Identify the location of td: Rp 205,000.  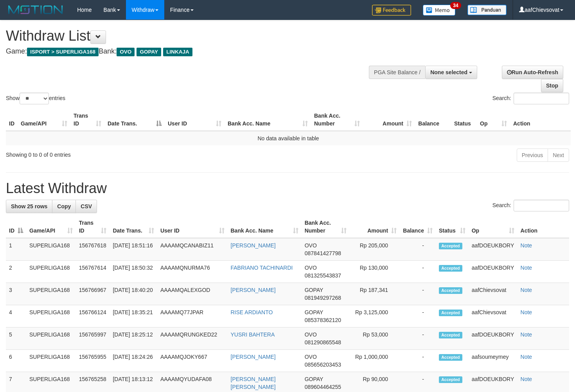
(374, 250).